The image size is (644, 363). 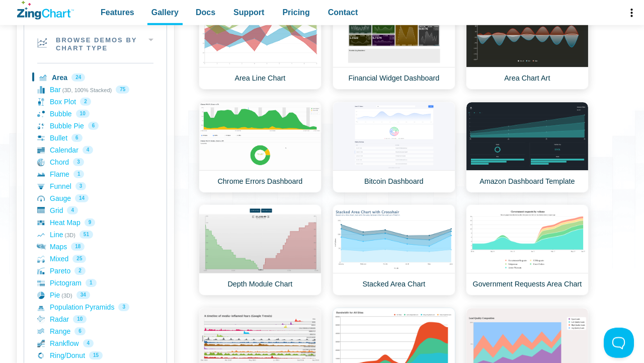 What do you see at coordinates (260, 250) in the screenshot?
I see `a: Depth Module Chart` at bounding box center [260, 250].